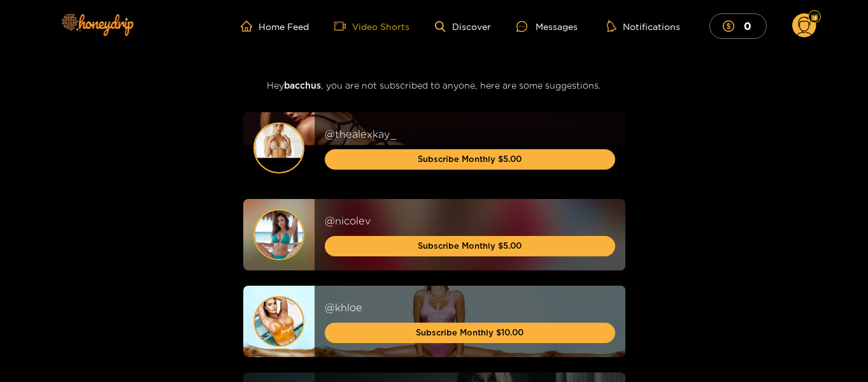 The width and height of the screenshot is (868, 382). Describe the element at coordinates (643, 26) in the screenshot. I see `button: Notifications` at that location.